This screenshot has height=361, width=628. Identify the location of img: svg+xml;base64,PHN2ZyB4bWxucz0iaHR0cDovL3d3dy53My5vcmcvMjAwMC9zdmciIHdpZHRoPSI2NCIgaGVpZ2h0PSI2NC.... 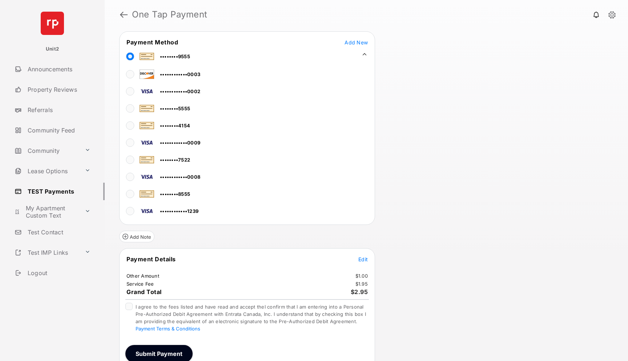
(52, 23).